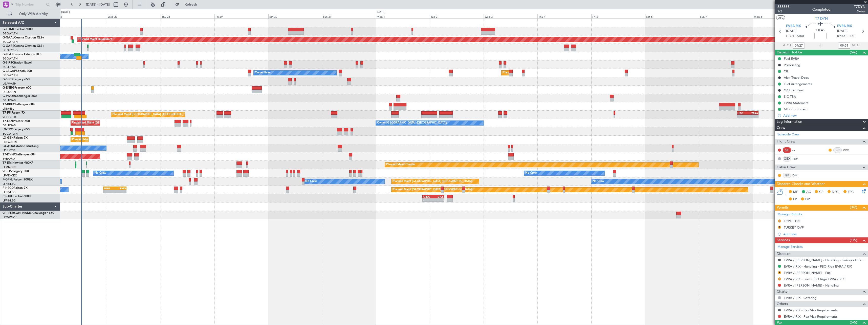  What do you see at coordinates (808, 199) in the screenshot?
I see `span: DP` at bounding box center [808, 199].